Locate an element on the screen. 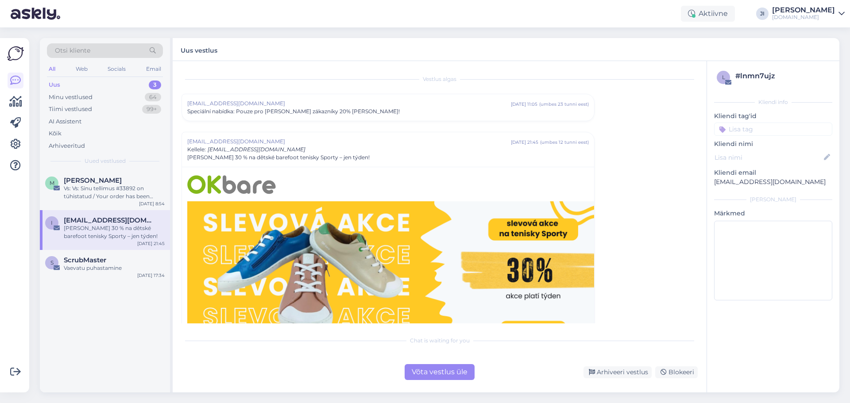  div: Vaevatu puhastamine is located at coordinates (114, 268).